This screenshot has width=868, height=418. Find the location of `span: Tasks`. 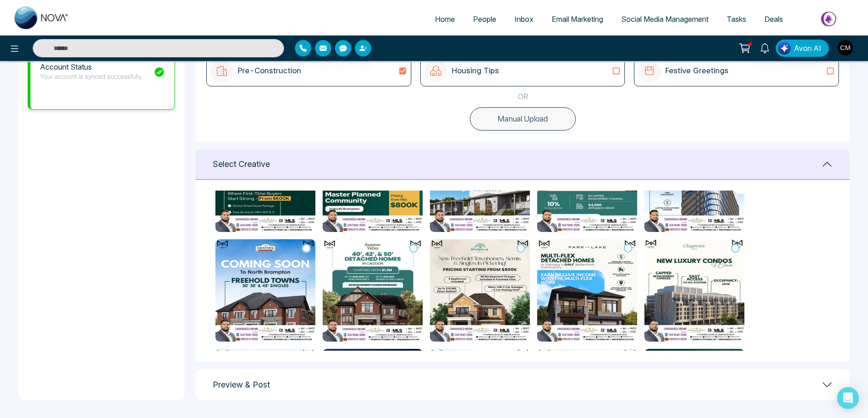

span: Tasks is located at coordinates (736, 19).